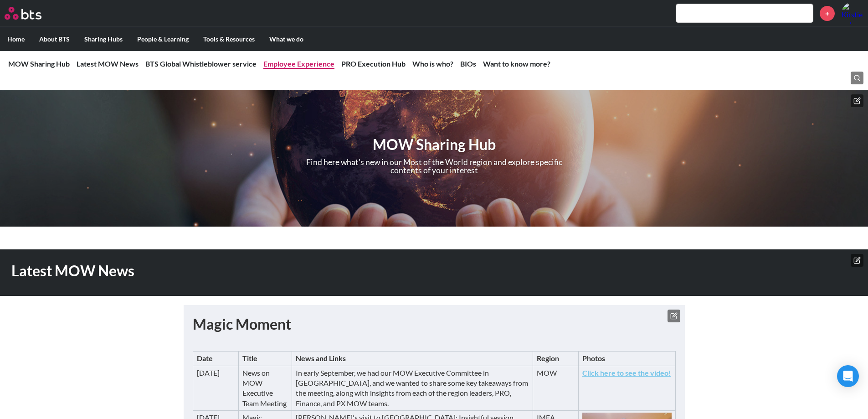 This screenshot has height=419, width=868. Describe the element at coordinates (434, 165) in the screenshot. I see `p: Find here what's new in our Most of the World region and explore specific contents of your interest` at that location.